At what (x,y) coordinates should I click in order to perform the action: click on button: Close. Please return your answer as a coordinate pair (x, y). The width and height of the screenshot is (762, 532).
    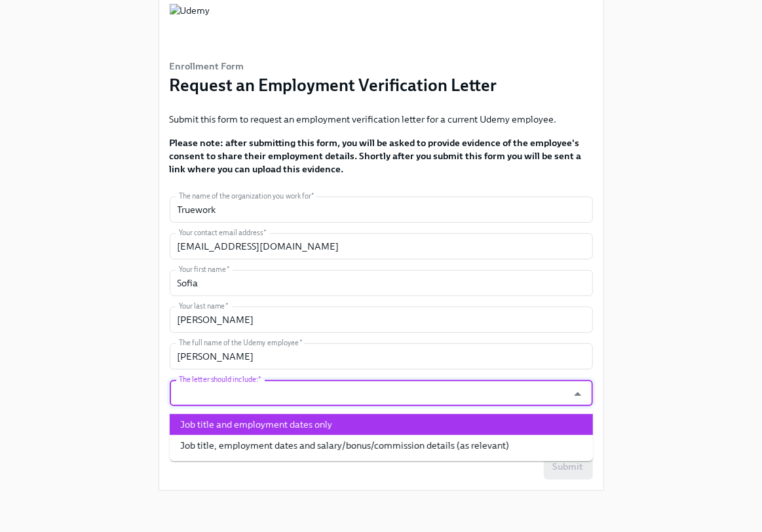
    Looking at the image, I should click on (577, 394).